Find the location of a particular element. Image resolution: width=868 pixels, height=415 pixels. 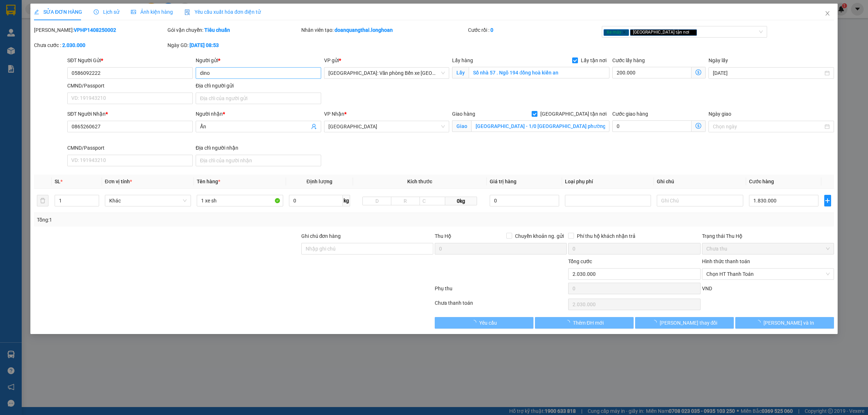

input: Cước lấy hàng is located at coordinates (652, 72).